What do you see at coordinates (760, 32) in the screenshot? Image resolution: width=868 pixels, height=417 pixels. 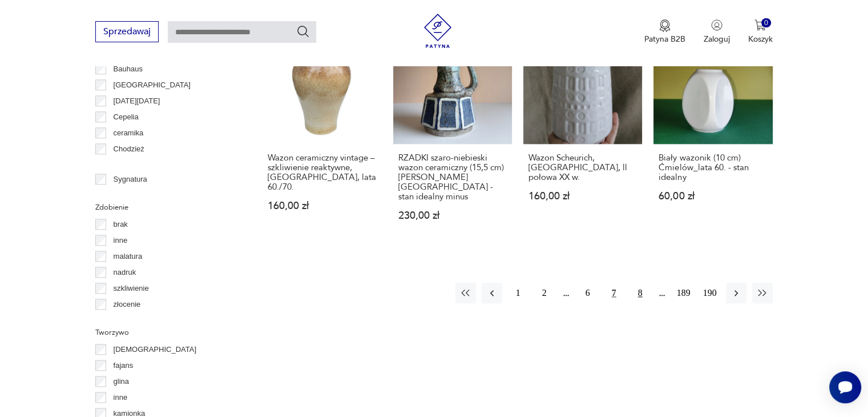 I see `button: 0Koszyk` at bounding box center [760, 32].